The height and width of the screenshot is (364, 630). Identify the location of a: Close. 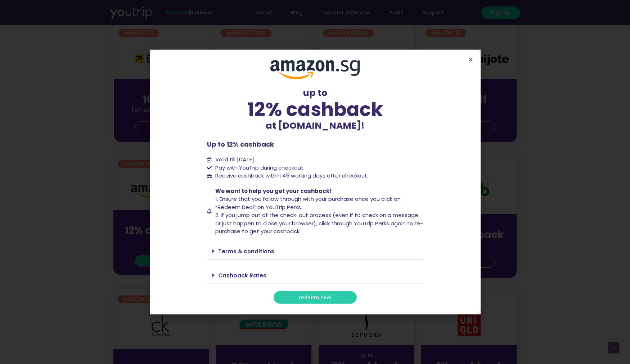
(470, 59).